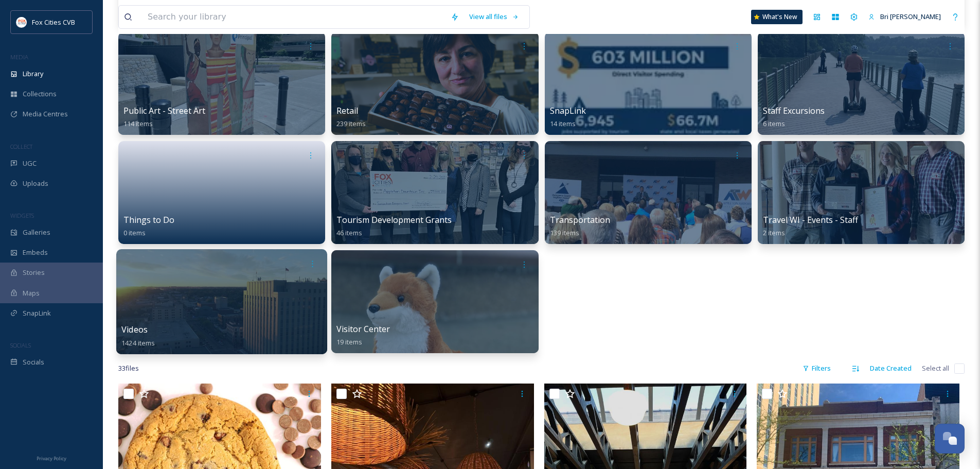 This screenshot has height=469, width=980. What do you see at coordinates (35, 252) in the screenshot?
I see `span: Embeds` at bounding box center [35, 252].